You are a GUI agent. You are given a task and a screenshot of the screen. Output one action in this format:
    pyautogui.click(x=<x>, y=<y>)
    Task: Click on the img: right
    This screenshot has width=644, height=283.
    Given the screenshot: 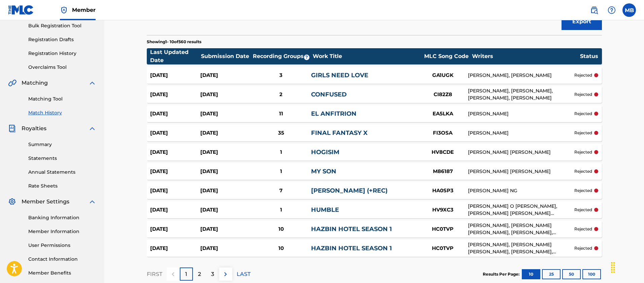 What is the action you would take?
    pyautogui.click(x=225, y=274)
    